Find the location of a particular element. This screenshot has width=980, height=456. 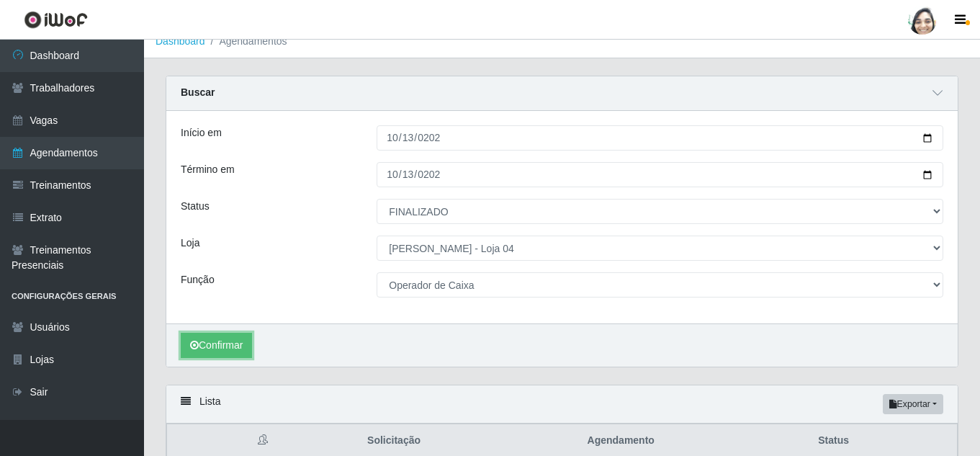

img: CoreUI Logo is located at coordinates (55, 19).